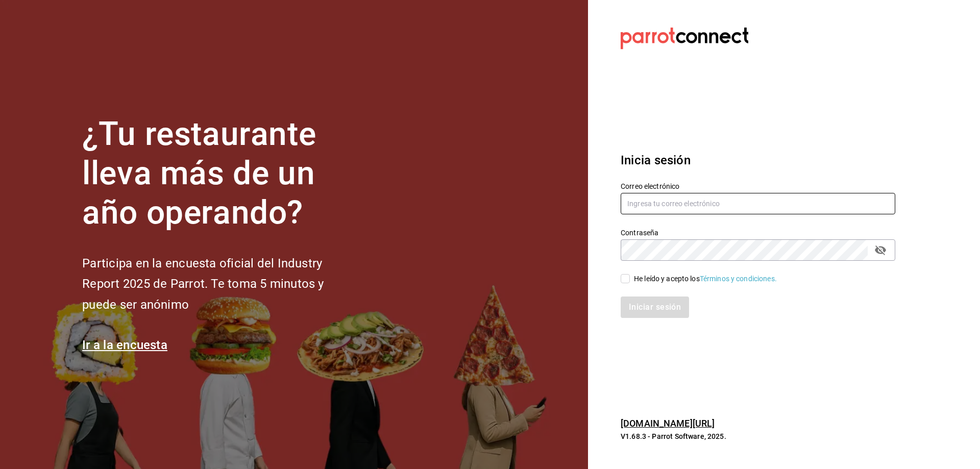 This screenshot has width=980, height=469. What do you see at coordinates (881, 250) in the screenshot?
I see `button: passwordField` at bounding box center [881, 250].